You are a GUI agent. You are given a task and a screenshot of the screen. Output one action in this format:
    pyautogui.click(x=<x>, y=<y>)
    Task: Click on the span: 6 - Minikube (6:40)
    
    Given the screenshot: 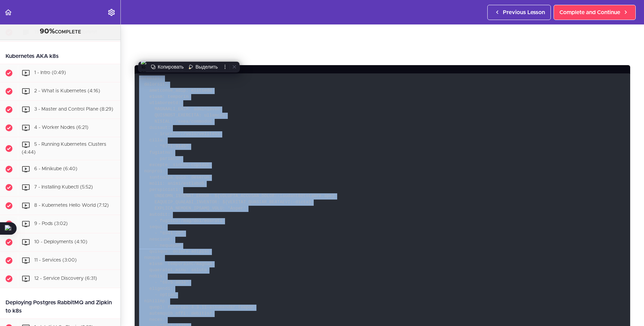 What is the action you would take?
    pyautogui.click(x=55, y=169)
    